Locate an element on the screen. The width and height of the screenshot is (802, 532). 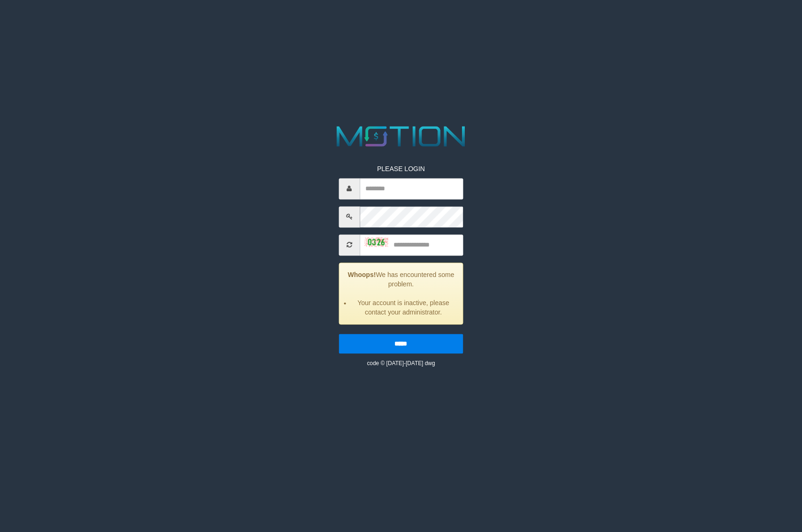
strong: Whoops! is located at coordinates (362, 275).